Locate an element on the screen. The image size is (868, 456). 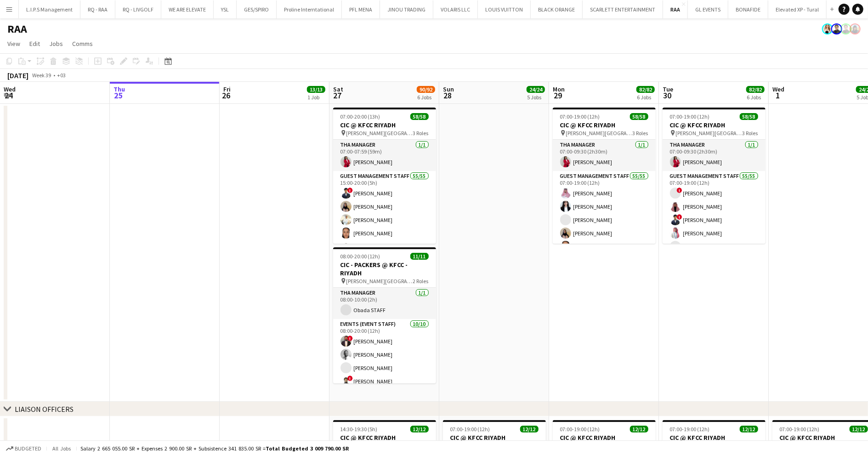
span: 07:00-20:00 (13h) is located at coordinates (360, 116).